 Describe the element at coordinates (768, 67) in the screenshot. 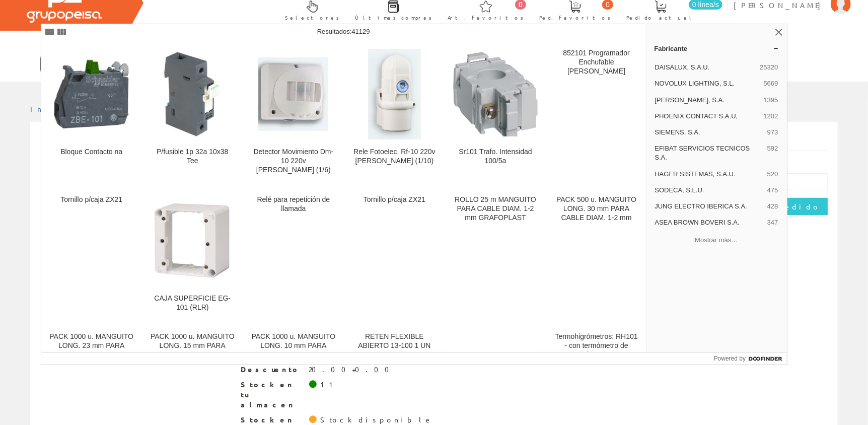

I see `span: 25320` at that location.